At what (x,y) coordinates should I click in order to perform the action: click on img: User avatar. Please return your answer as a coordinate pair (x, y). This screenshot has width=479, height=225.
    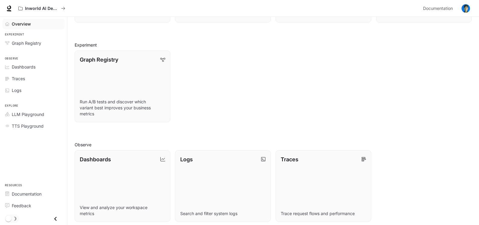
    Looking at the image, I should click on (466, 8).